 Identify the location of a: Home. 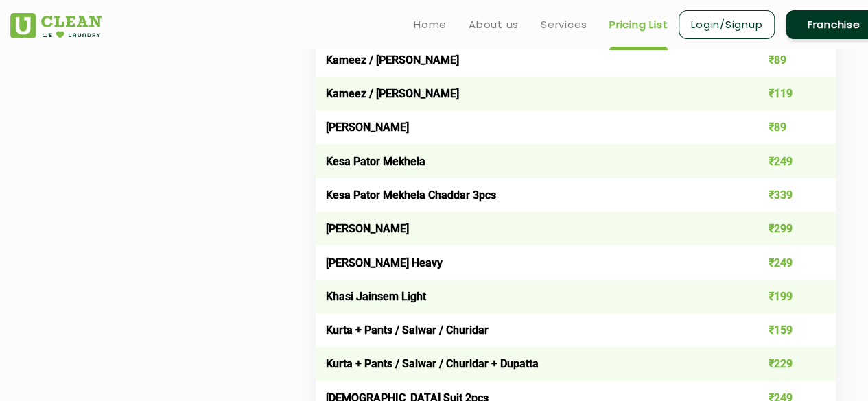
(430, 25).